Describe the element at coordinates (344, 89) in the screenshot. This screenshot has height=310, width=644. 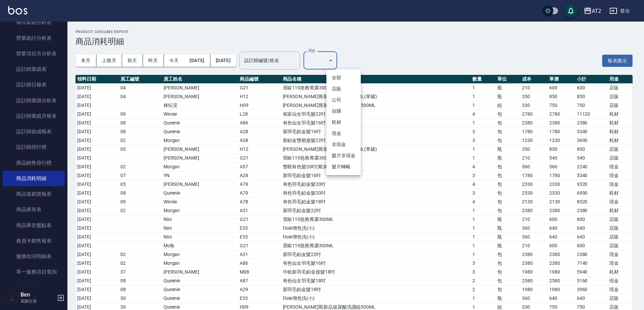
I see `li: 店販` at that location.